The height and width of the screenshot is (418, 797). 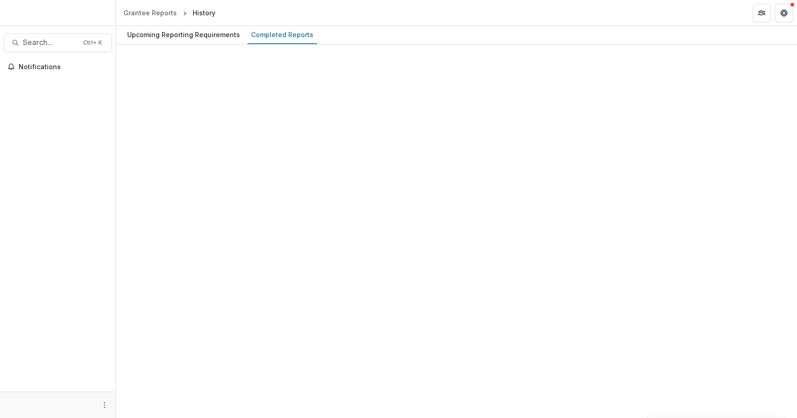 I want to click on button: Partners, so click(x=762, y=13).